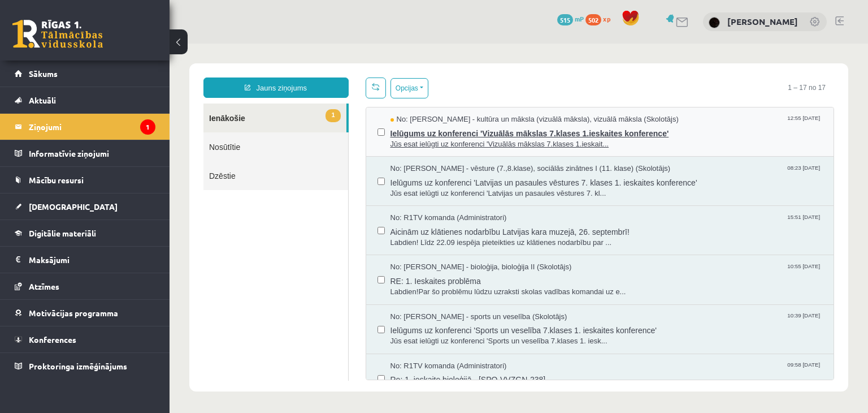 The height and width of the screenshot is (413, 868). Describe the element at coordinates (437, 101) in the screenshot. I see `span: Jūs esat ielūgti uz konferenci 'Vizuālās mākslas 7.klases 1.ieskait...` at that location.